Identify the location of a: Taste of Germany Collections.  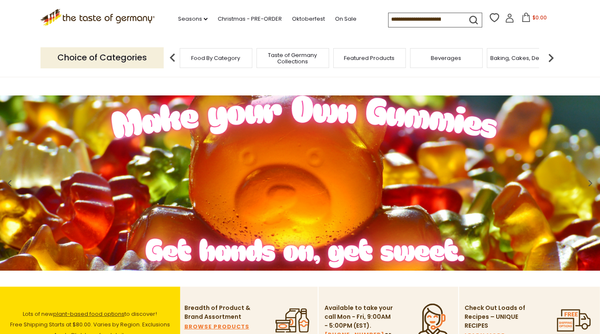
(293, 58).